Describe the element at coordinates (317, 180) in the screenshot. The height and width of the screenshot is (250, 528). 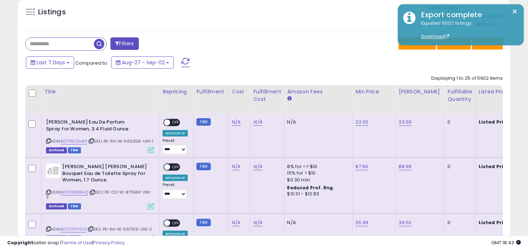
I see `div: $0.30 min` at that location.